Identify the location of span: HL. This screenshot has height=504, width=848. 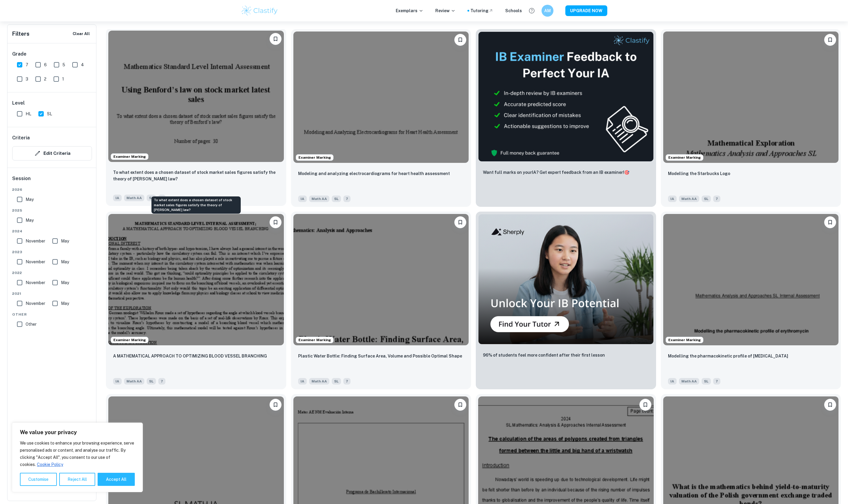
(28, 114).